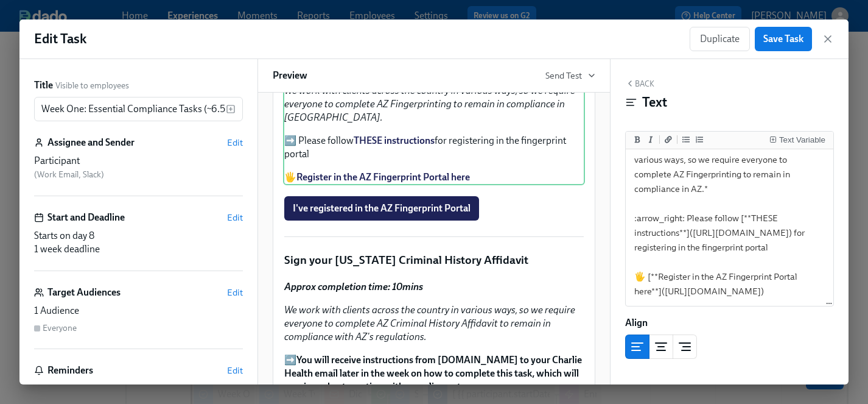 This screenshot has height=404, width=868. I want to click on svg: Insert text variable, so click(231, 109).